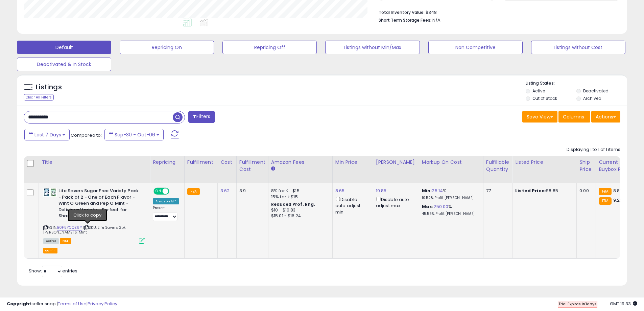 The image size is (644, 311). I want to click on a: Privacy Policy, so click(103, 304).